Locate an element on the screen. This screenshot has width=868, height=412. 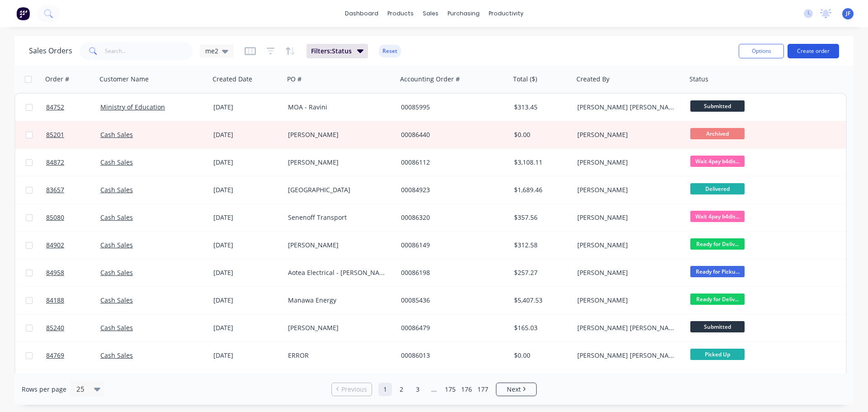
div: $312.58 is located at coordinates (541, 245).